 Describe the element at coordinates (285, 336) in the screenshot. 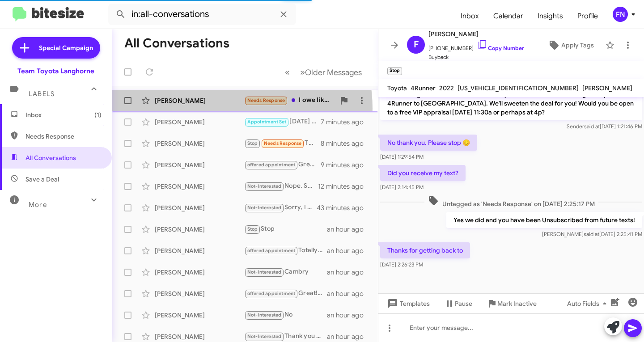

I see `div: Thank you for reaching out. I am not interested right now.` at that location.